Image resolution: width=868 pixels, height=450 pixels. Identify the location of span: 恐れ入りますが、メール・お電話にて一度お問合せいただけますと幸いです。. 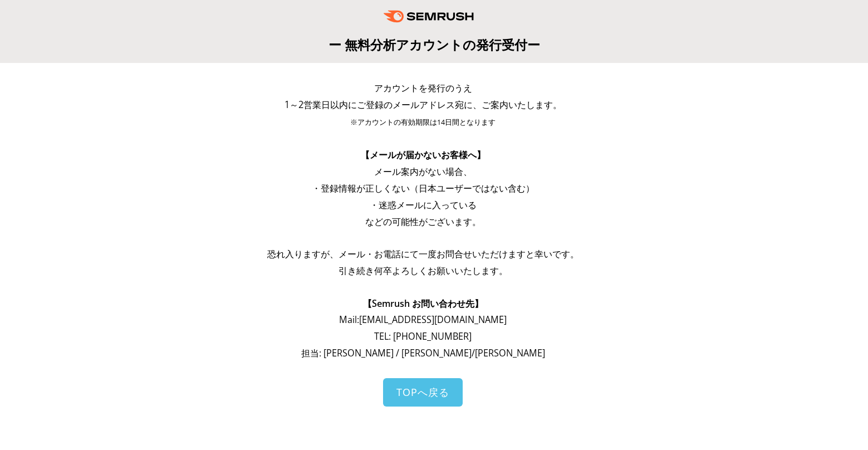
(423, 254).